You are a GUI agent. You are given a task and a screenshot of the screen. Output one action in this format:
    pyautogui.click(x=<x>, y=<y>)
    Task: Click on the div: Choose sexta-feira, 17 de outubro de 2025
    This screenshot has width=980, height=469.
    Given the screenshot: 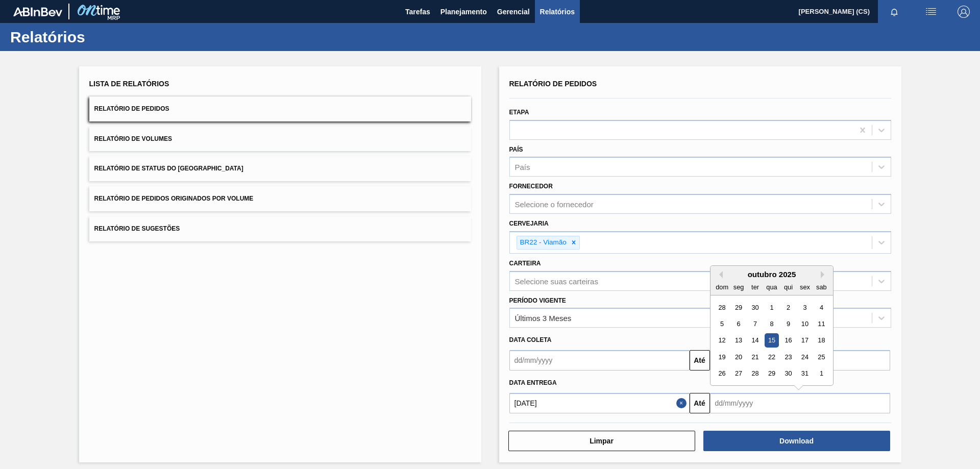 What is the action you would take?
    pyautogui.click(x=804, y=341)
    